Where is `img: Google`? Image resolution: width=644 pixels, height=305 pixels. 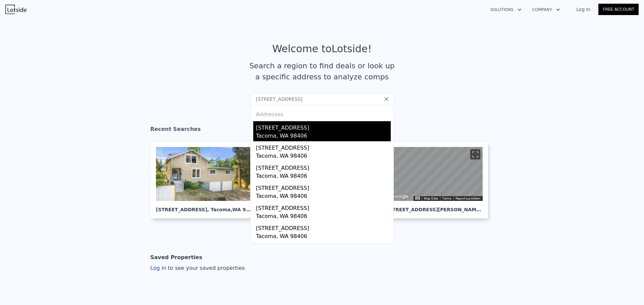 img: Google is located at coordinates (400, 197).